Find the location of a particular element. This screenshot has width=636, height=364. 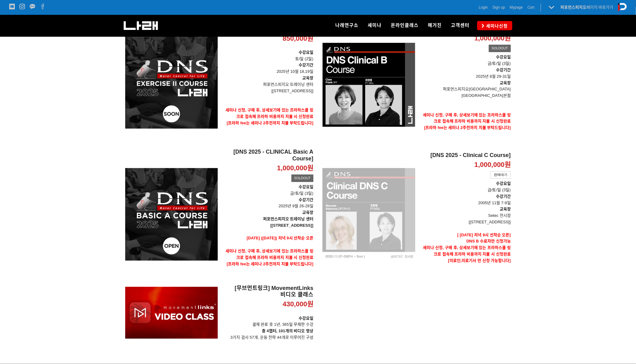

a: Mypage is located at coordinates (516, 7).